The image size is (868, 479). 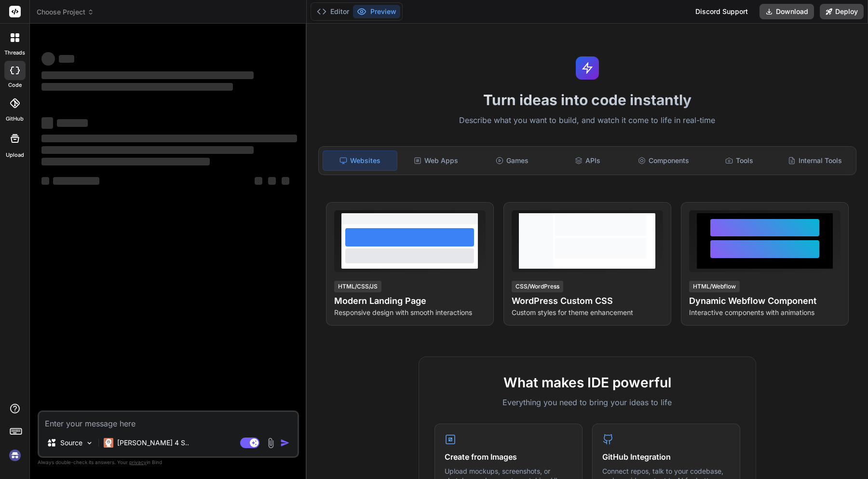 What do you see at coordinates (537, 286) in the screenshot?
I see `div: CSS/WordPress` at bounding box center [537, 286].